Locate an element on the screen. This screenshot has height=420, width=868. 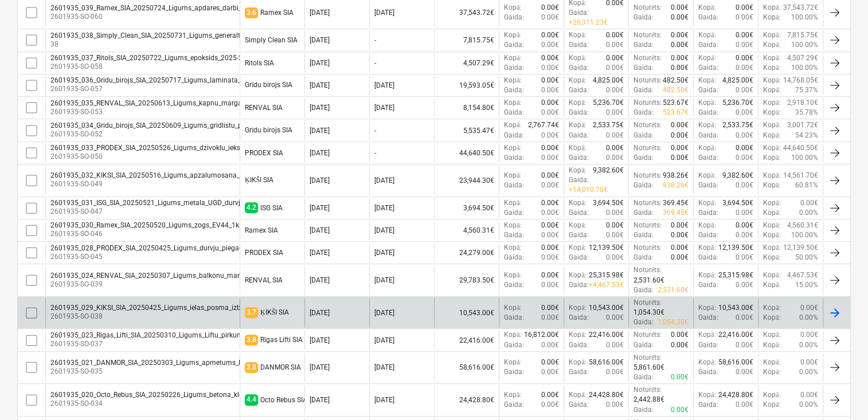
div: 2601935_028_PRODEX_SIA_20250425_Ligums_durvju_piegade-montaza_Nr.2601935028_EV44_1.karta.pdf is located at coordinates (217, 248).